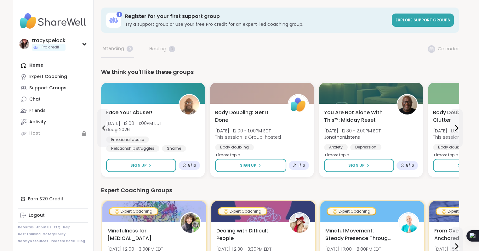 The height and width of the screenshot is (251, 479). Describe the element at coordinates (280, 191) in the screenshot. I see `div: Expert Coaching Groups` at that location.